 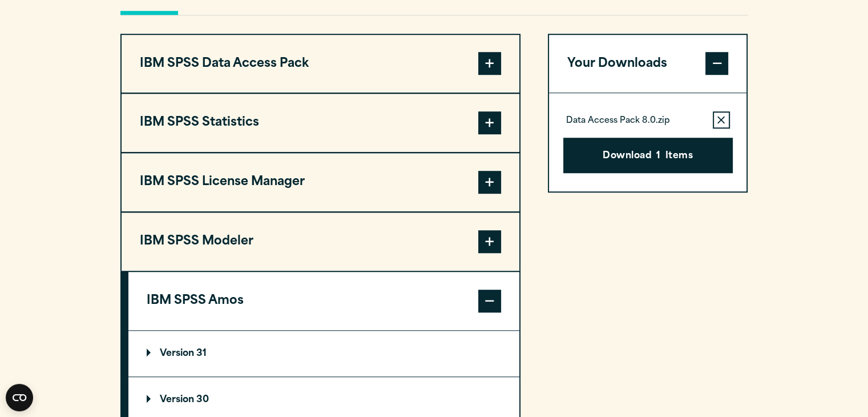 I want to click on button: IBM SPSS Modeler, so click(x=320, y=242).